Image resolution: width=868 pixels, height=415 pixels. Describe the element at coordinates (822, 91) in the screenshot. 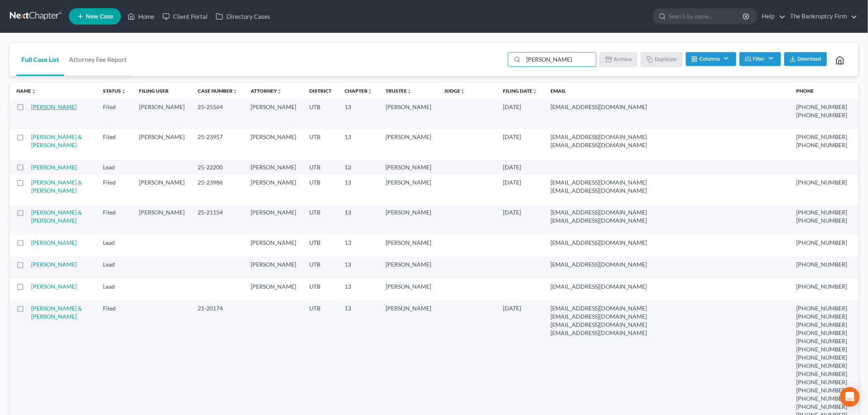

I see `th: Phone` at that location.